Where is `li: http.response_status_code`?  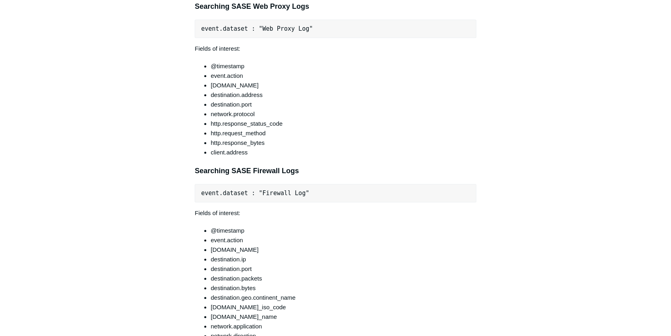 li: http.response_status_code is located at coordinates (344, 124).